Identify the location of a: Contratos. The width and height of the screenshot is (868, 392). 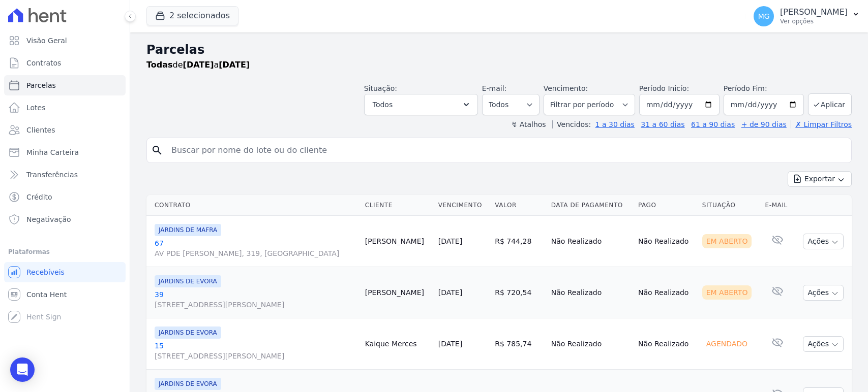
(64, 63).